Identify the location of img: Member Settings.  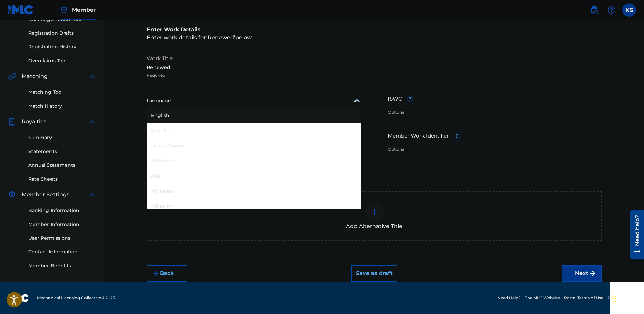
(12, 195).